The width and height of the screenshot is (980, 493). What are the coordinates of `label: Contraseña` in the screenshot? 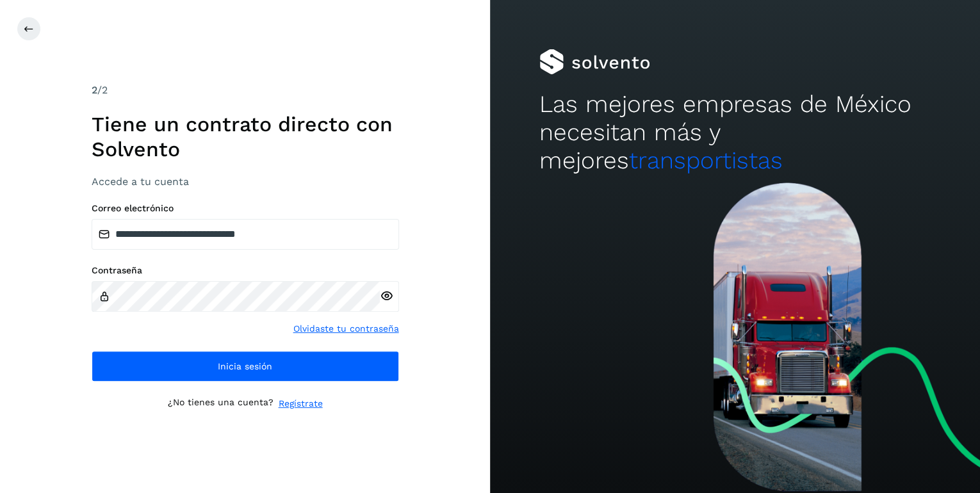 It's located at (245, 270).